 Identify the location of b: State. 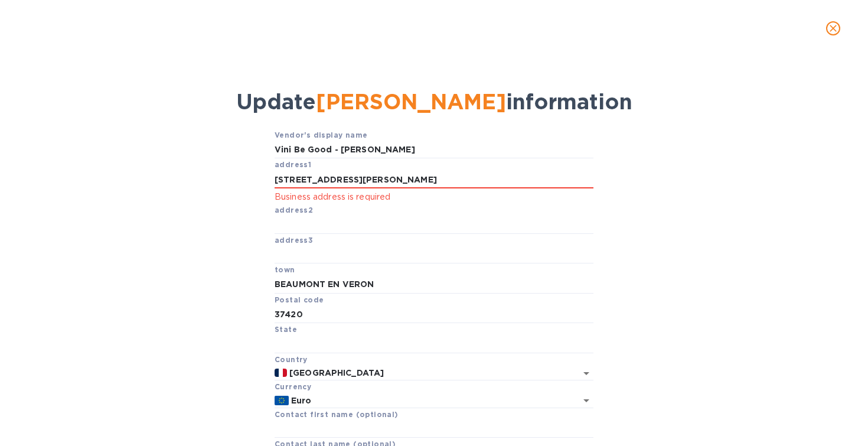
(286, 329).